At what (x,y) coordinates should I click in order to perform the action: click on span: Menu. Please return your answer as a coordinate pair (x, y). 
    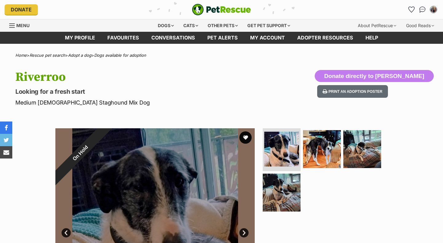
    Looking at the image, I should click on (23, 25).